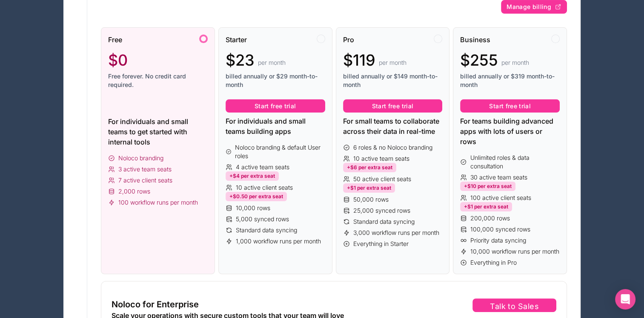  Describe the element at coordinates (393, 147) in the screenshot. I see `span: 6 roles & no Noloco branding` at that location.